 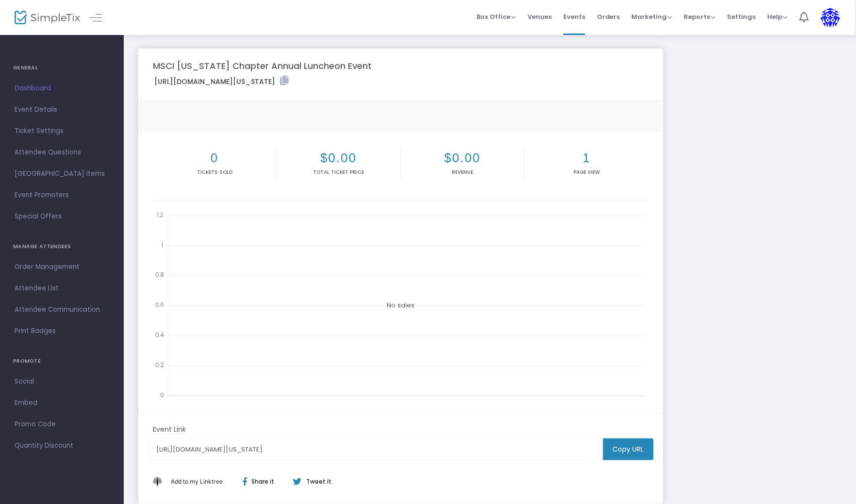 What do you see at coordinates (263, 482) in the screenshot?
I see `div: Share it` at bounding box center [263, 482].